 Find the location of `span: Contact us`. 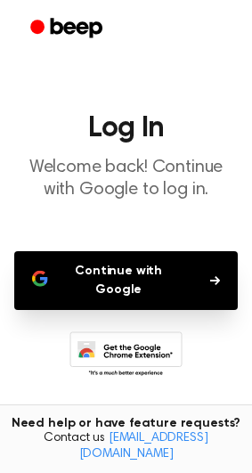

span: Contact us is located at coordinates (126, 446).